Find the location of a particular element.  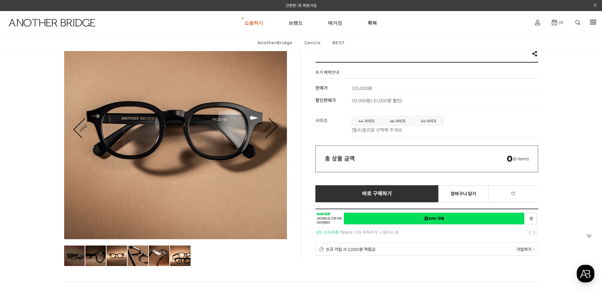

h4: 추가 혜택안내 is located at coordinates (327, 74).